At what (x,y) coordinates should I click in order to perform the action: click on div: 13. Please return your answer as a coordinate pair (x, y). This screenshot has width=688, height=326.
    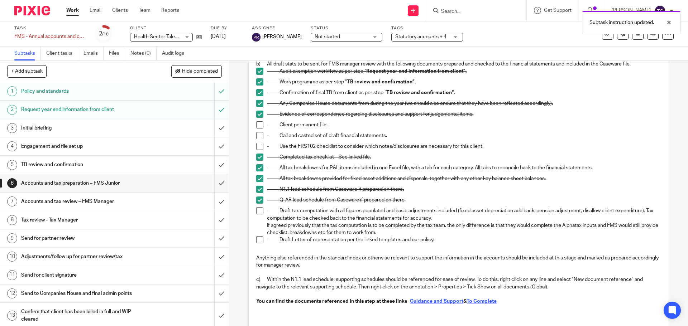
    Looking at the image, I should click on (12, 316).